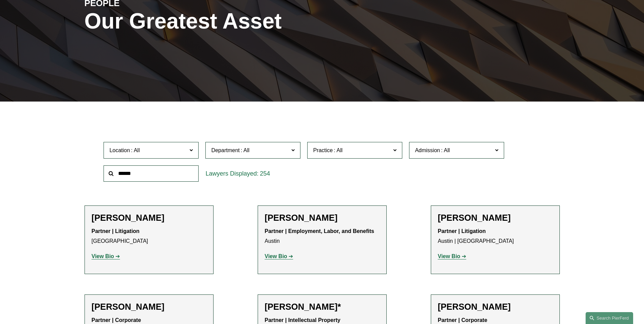  I want to click on span: Department, so click(226, 150).